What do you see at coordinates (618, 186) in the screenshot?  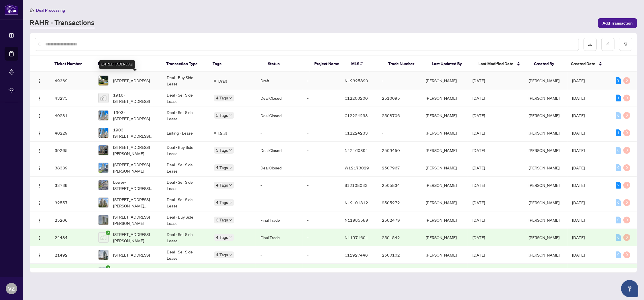 I see `div: 2` at bounding box center [618, 186].